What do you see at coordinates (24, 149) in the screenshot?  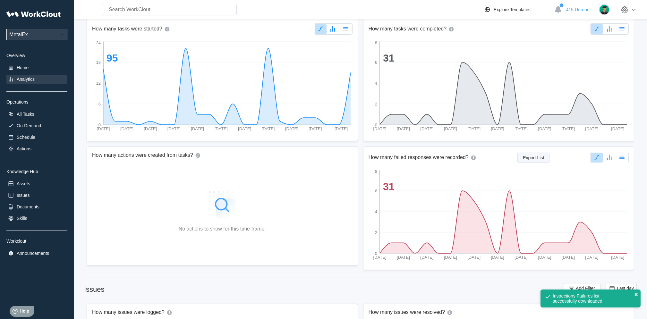 I see `div: Actions` at bounding box center [24, 149].